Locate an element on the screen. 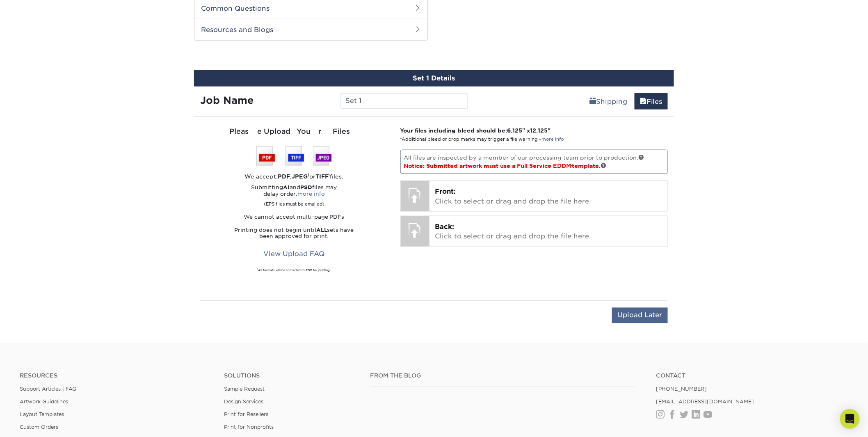  p: Printing does not begin until sets have been approved for print. is located at coordinates (294, 233).